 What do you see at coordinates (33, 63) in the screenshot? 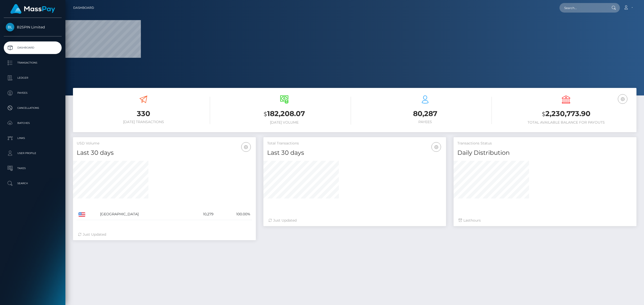
I see `p: Transactions` at bounding box center [33, 63].